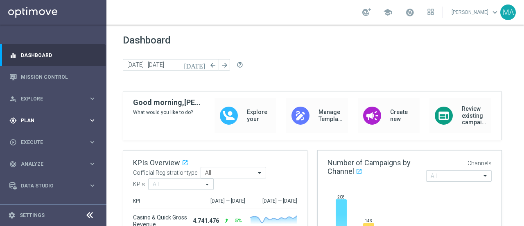 This screenshot has height=226, width=524. Describe the element at coordinates (53, 55) in the screenshot. I see `div: equalizer Dashboard` at that location.